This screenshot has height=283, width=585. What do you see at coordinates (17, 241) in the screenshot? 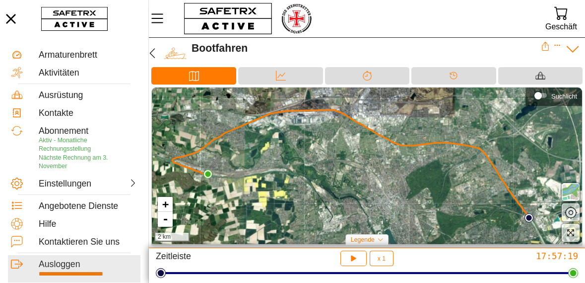
I see `img: ContactUs.svg` at bounding box center [17, 241].